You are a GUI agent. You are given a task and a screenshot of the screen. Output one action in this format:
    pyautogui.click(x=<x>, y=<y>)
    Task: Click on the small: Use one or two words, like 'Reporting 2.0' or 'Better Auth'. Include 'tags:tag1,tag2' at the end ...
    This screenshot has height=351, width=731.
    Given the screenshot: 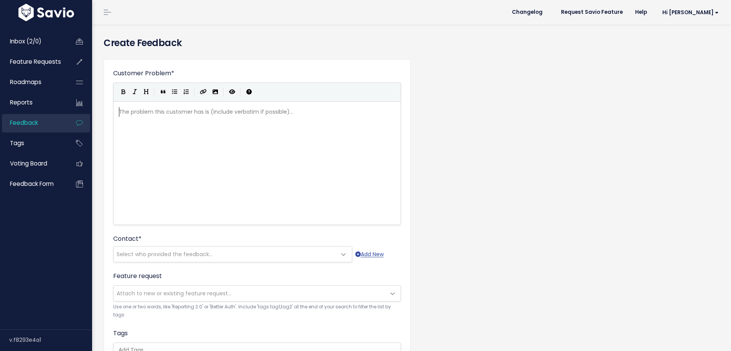 What is the action you would take?
    pyautogui.click(x=257, y=311)
    